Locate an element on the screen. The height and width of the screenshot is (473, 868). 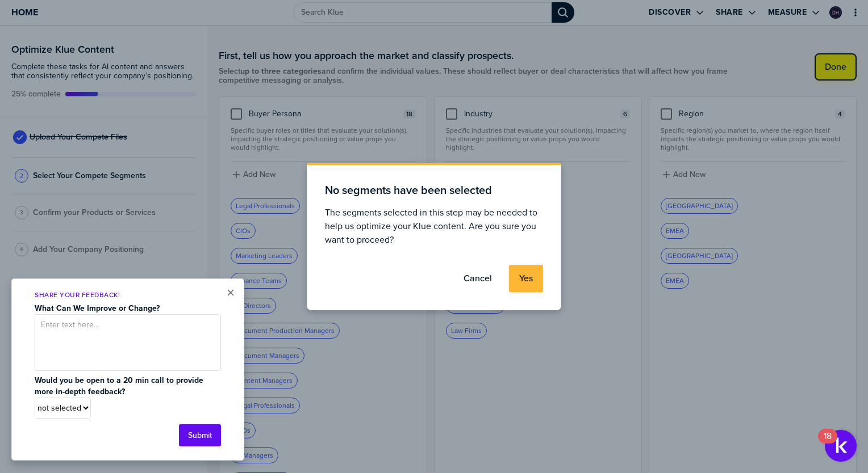
span: The segments selected in this step may be needed to help us optimize your Klue content. Are you s... is located at coordinates (434, 226).